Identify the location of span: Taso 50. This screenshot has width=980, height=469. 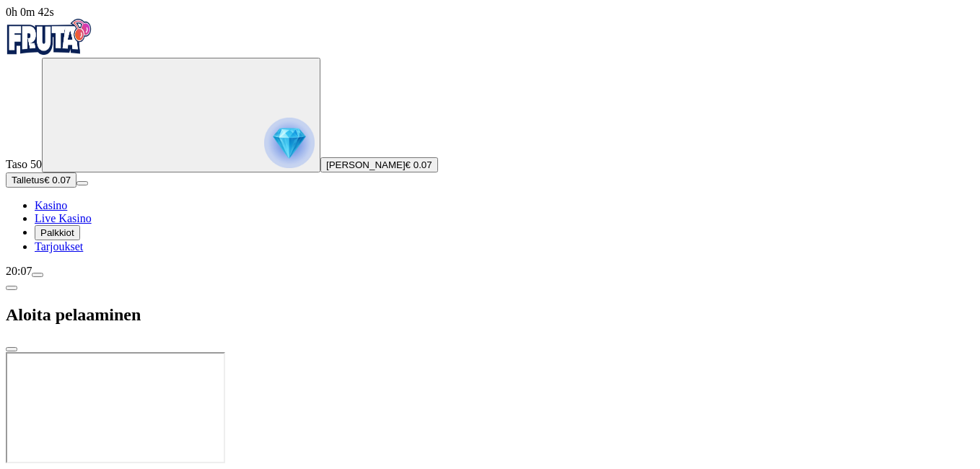
(24, 164).